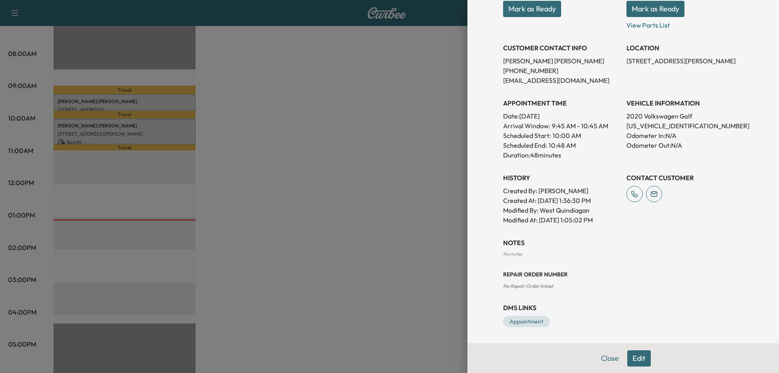 The image size is (779, 373). I want to click on button: Edit, so click(639, 358).